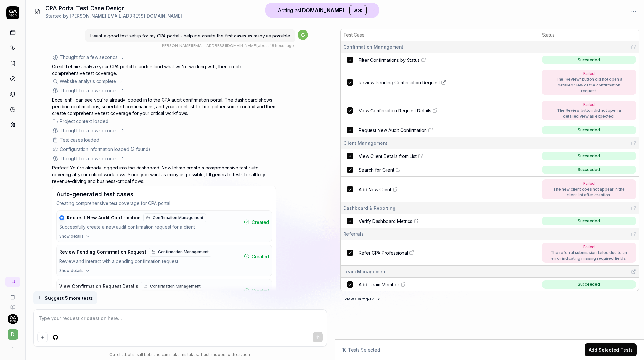 The height and width of the screenshot is (360, 644). I want to click on span: D, so click(13, 334).